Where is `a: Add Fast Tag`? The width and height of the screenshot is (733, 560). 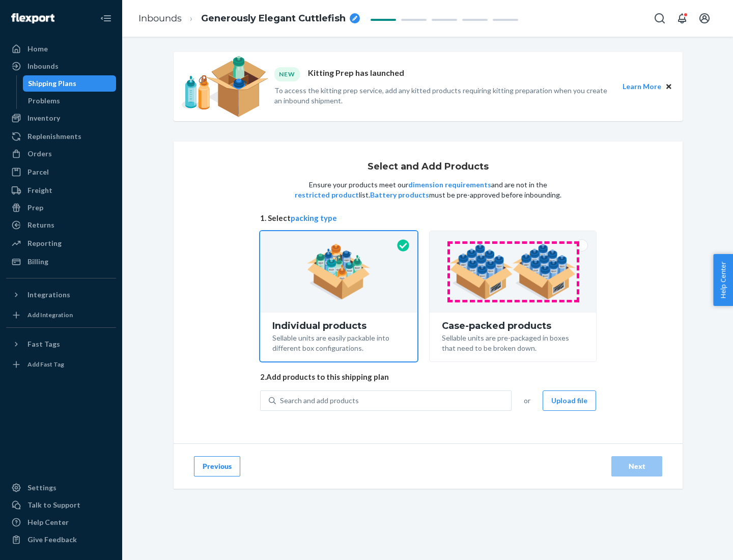 a: Add Fast Tag is located at coordinates (61, 364).